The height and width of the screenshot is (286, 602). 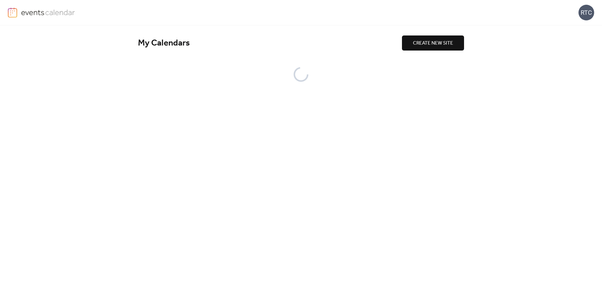 What do you see at coordinates (48, 12) in the screenshot?
I see `img: logo-type` at bounding box center [48, 12].